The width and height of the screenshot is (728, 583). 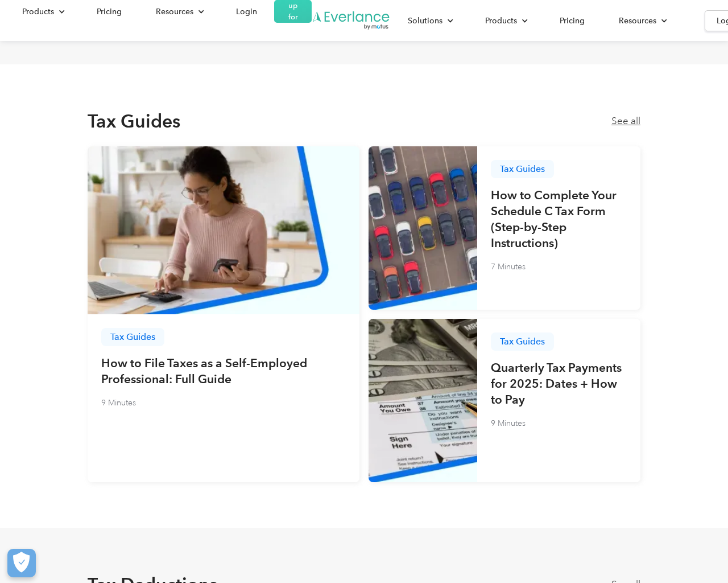 What do you see at coordinates (223, 371) in the screenshot?
I see `h3: How to File Taxes as a Self-Employed Professional: Full Guide` at bounding box center [223, 371].